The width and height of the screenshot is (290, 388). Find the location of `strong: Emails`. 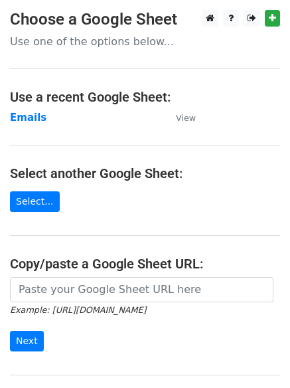

strong: Emails is located at coordinates (28, 118).